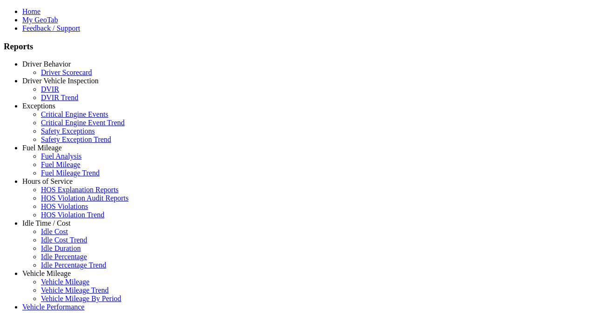 This screenshot has height=335, width=595. What do you see at coordinates (50, 89) in the screenshot?
I see `a: DVIR` at bounding box center [50, 89].